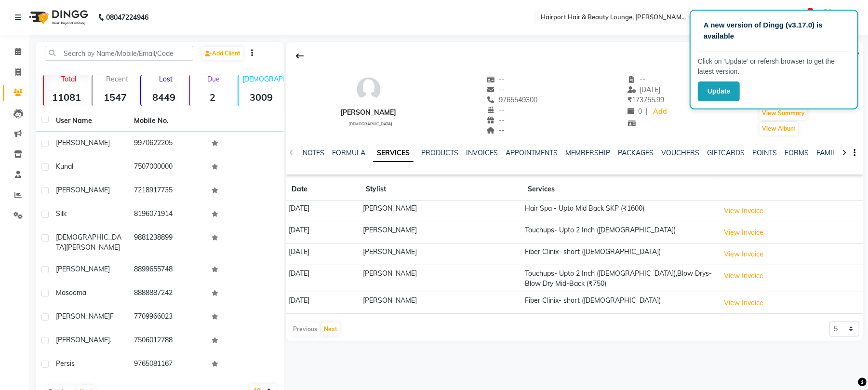 Image resolution: width=868 pixels, height=390 pixels. I want to click on a: GIFTCARDS, so click(726, 153).